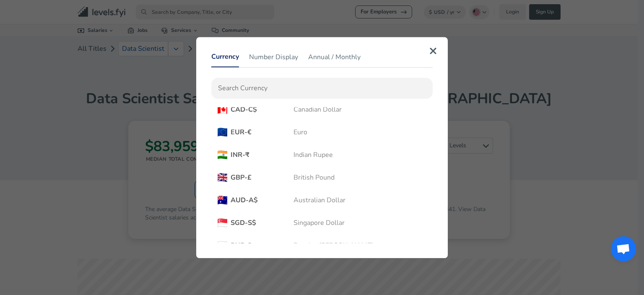 The width and height of the screenshot is (644, 295). I want to click on span: INR - ₹, so click(262, 155).